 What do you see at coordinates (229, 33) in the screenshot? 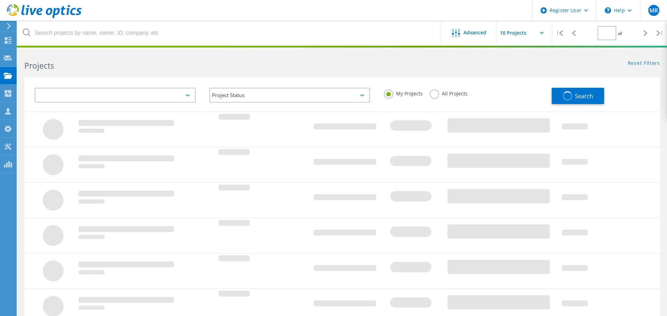
I see `input: Search projects by name, owner, ID, company, etc` at bounding box center [229, 33].